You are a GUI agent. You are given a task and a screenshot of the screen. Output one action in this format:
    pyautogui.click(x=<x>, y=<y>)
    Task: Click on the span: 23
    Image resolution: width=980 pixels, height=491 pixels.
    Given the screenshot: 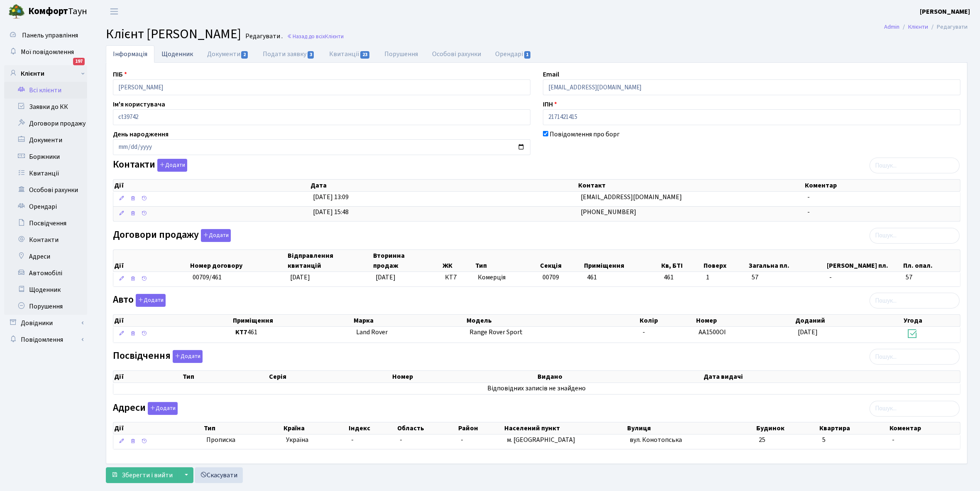 What is the action you would take?
    pyautogui.click(x=365, y=55)
    